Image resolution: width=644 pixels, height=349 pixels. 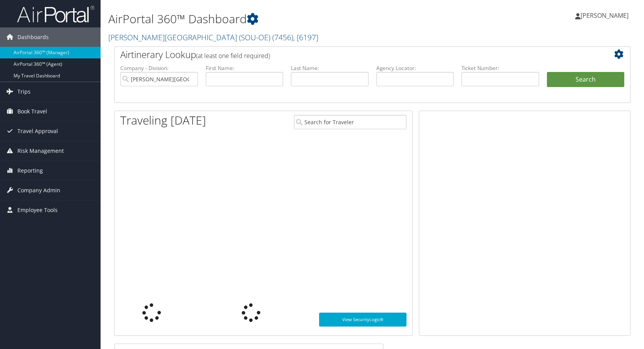 What do you see at coordinates (30, 171) in the screenshot?
I see `span: Reporting` at bounding box center [30, 171].